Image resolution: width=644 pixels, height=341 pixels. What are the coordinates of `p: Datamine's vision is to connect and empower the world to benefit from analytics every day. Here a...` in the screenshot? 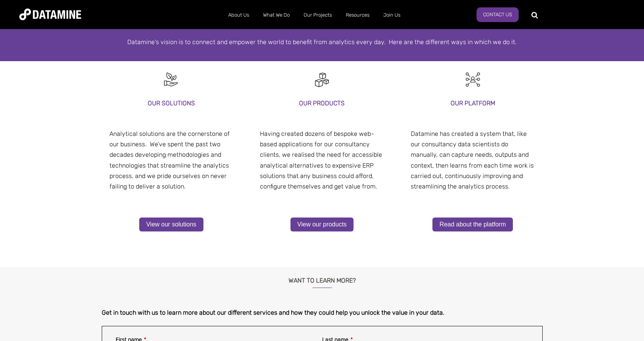 It's located at (322, 42).